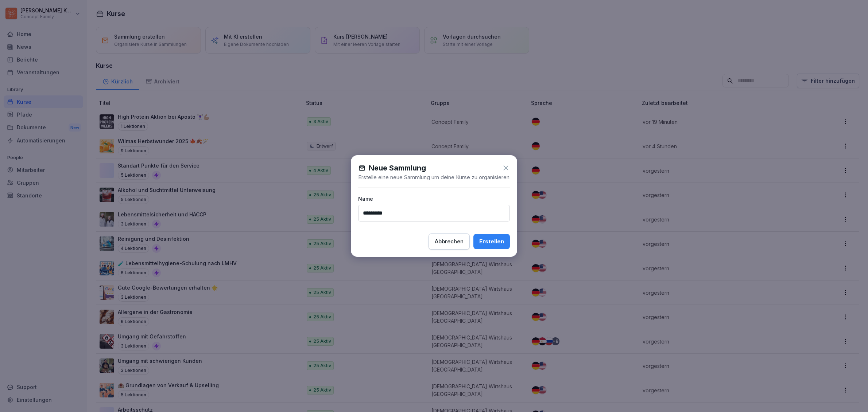  Describe the element at coordinates (397, 168) in the screenshot. I see `h1: Neue Sammlung` at that location.